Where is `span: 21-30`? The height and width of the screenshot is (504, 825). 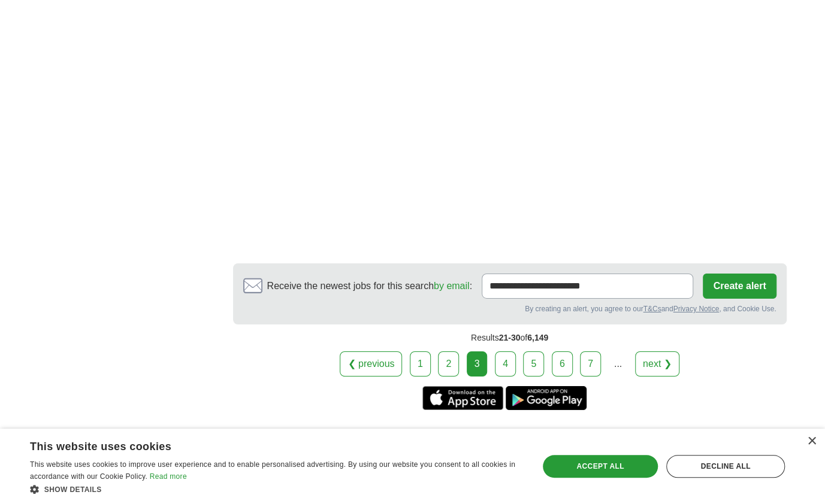 span: 21-30 is located at coordinates (510, 338).